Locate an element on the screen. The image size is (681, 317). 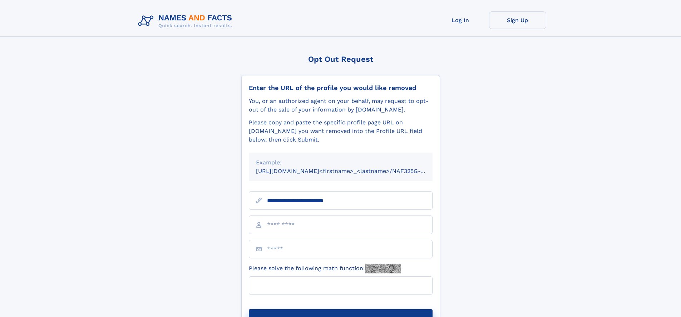
div: Opt Out Request is located at coordinates (341, 59).